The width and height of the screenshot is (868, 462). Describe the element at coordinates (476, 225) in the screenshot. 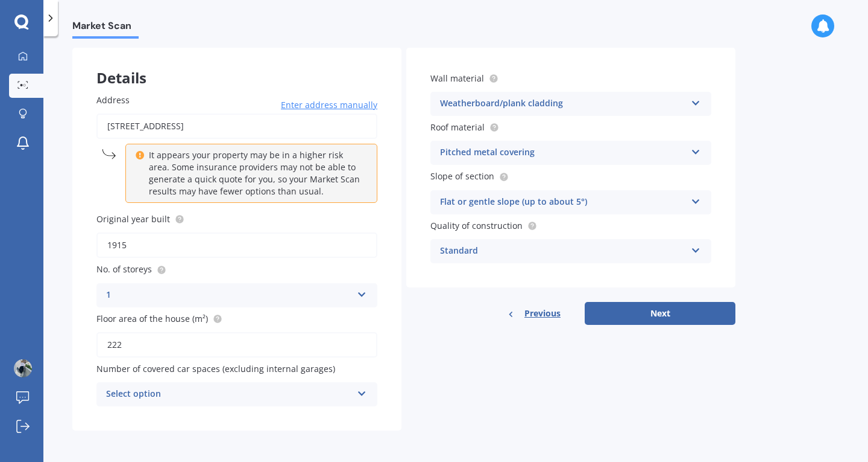

I see `span: Quality of construction` at that location.